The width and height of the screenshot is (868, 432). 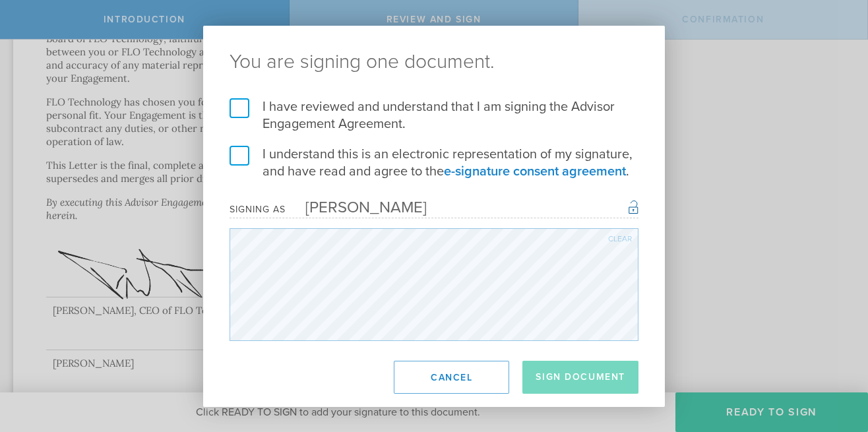 What do you see at coordinates (434, 62) in the screenshot?
I see `ng-pluralize: You are signing one document.` at bounding box center [434, 62].